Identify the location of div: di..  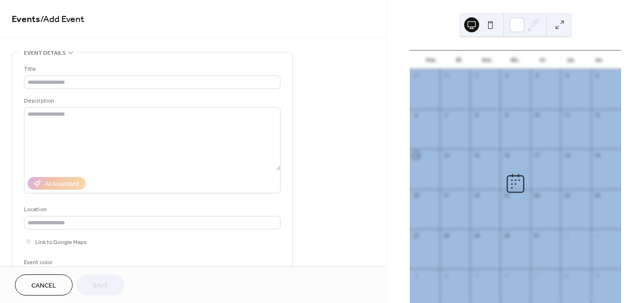
(460, 60).